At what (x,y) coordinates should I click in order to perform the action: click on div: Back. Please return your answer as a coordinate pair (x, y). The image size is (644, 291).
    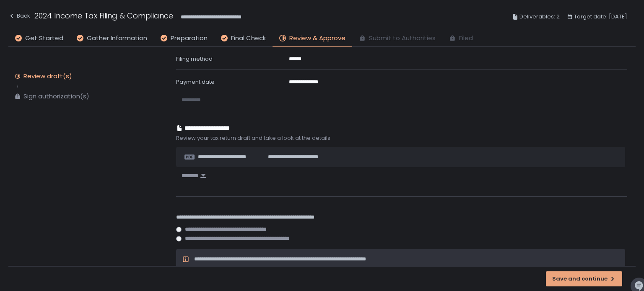
    Looking at the image, I should click on (19, 16).